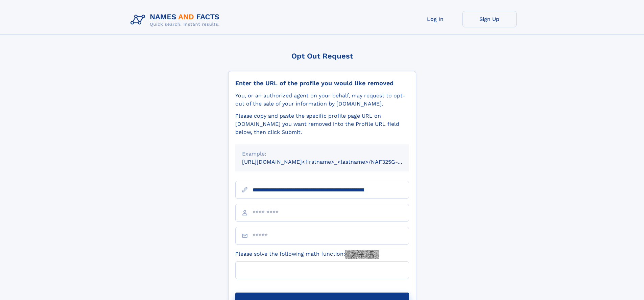 Image resolution: width=644 pixels, height=300 pixels. What do you see at coordinates (435, 19) in the screenshot?
I see `a: Log In` at bounding box center [435, 19].